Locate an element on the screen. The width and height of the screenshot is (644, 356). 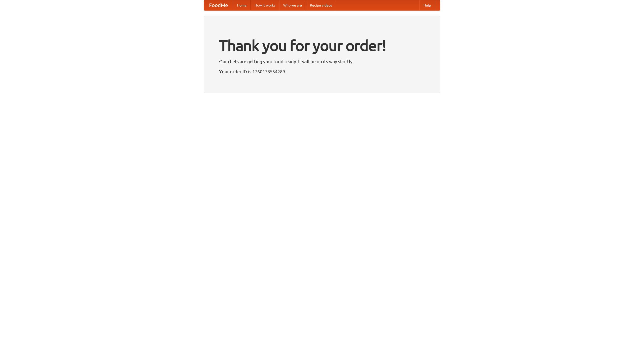
a: Who we are is located at coordinates (292, 5).